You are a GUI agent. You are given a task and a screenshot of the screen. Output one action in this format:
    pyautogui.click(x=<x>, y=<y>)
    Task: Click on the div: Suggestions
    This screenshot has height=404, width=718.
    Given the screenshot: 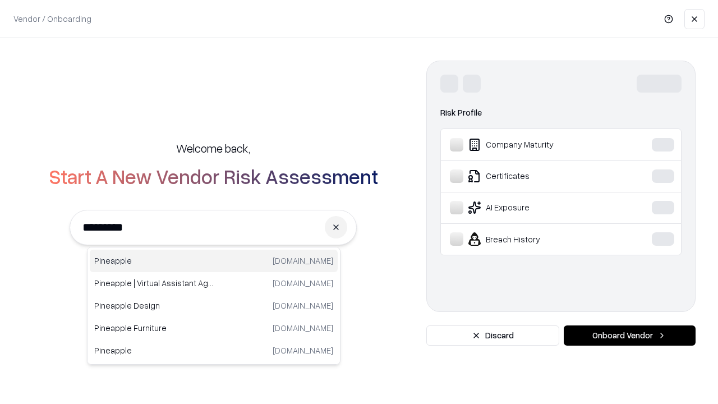 What is the action you would take?
    pyautogui.click(x=214, y=306)
    